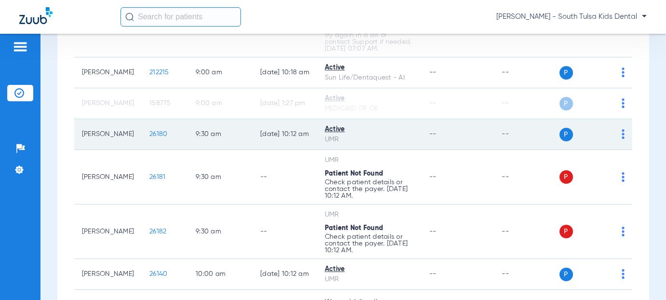 This screenshot has height=300, width=666. What do you see at coordinates (369, 108) in the screenshot?
I see `div: MEDICAID OF OK` at bounding box center [369, 108].